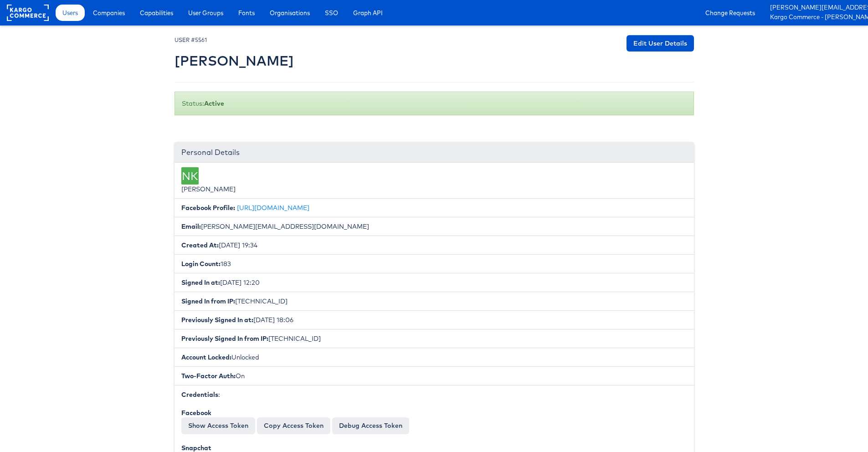 This screenshot has height=452, width=868. What do you see at coordinates (434, 357) in the screenshot?
I see `li: Unlocked` at bounding box center [434, 357].